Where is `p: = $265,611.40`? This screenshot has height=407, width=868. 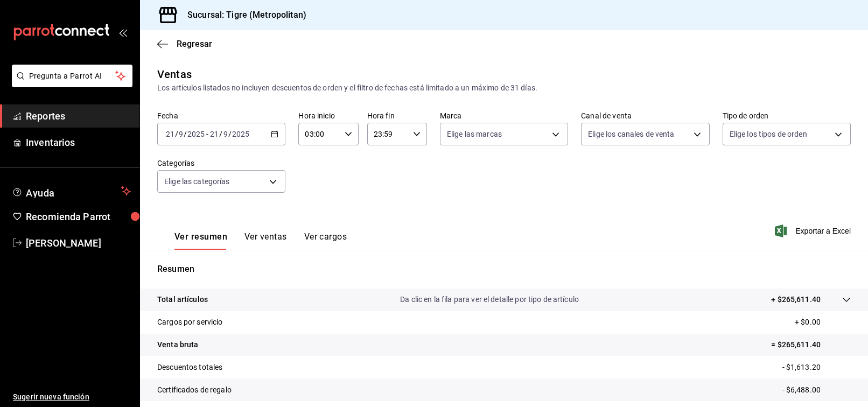
p: = $265,611.40 is located at coordinates (811, 345).